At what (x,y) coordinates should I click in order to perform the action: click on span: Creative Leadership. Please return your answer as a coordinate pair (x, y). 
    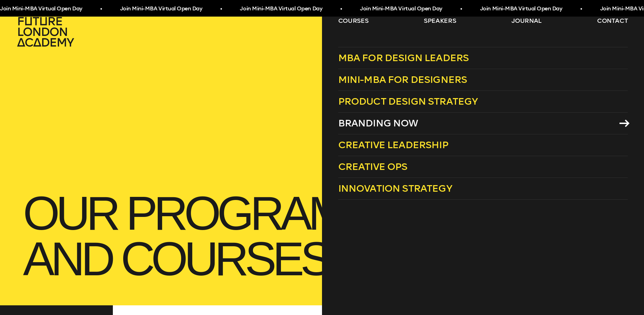
    Looking at the image, I should click on (393, 145).